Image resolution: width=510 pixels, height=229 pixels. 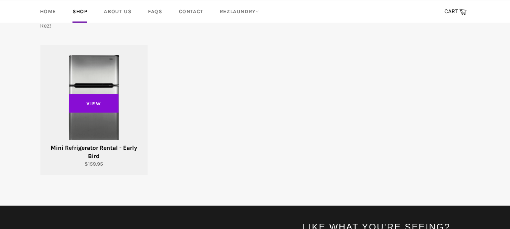 I want to click on a: Shop, so click(x=80, y=11).